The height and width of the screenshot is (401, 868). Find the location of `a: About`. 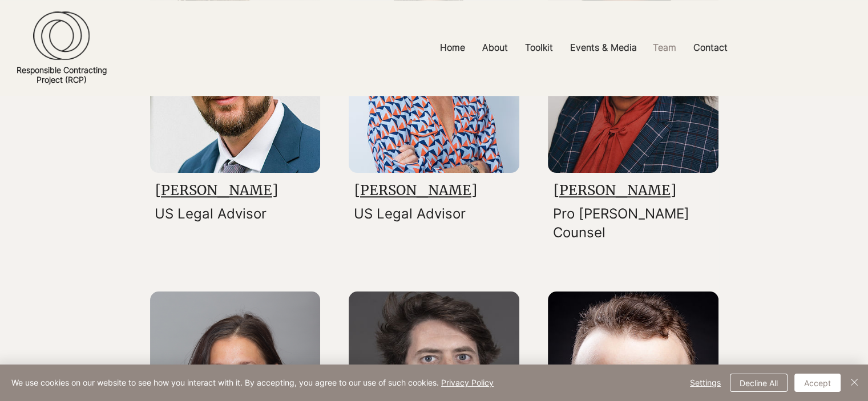

a: About is located at coordinates (495, 47).